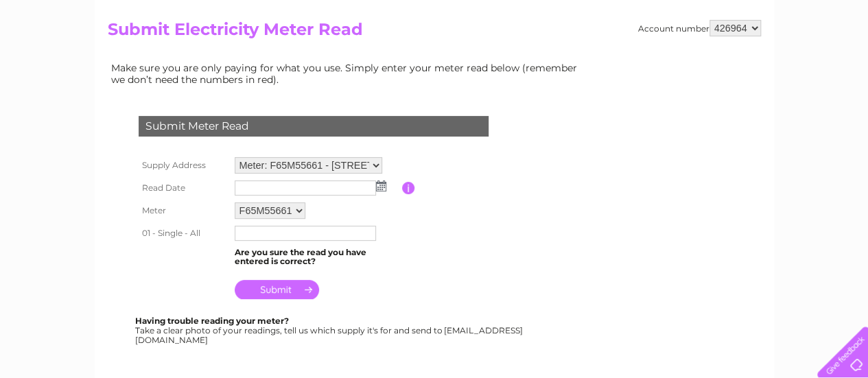  I want to click on a: Telecoms, so click(720, 63).